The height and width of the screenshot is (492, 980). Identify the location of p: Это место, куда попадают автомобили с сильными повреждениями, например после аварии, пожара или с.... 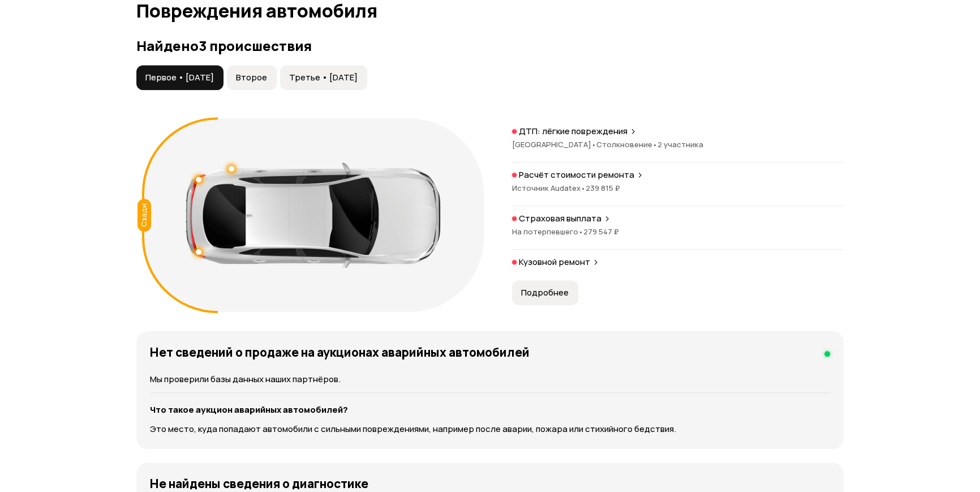
(490, 429).